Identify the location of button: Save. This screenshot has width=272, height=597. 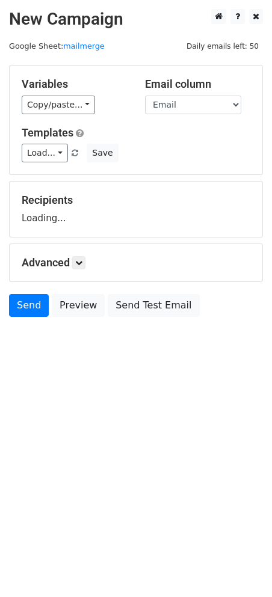
(102, 153).